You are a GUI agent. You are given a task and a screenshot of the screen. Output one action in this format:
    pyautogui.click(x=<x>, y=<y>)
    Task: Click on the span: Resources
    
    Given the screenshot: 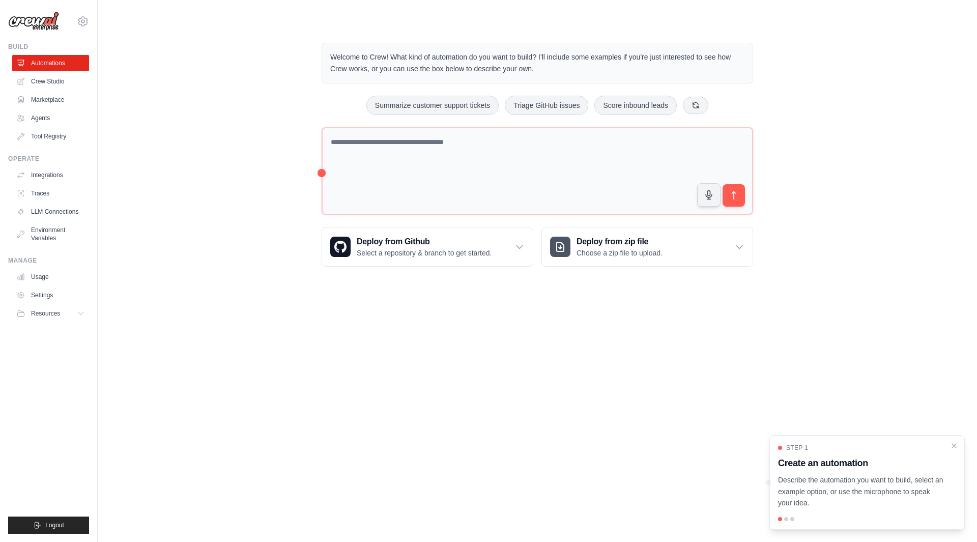 What is the action you would take?
    pyautogui.click(x=45, y=314)
    